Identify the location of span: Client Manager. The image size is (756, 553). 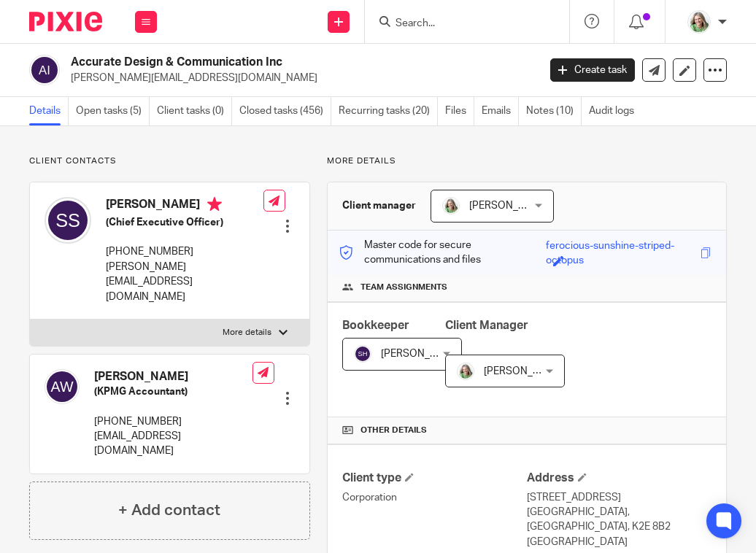
(487, 326).